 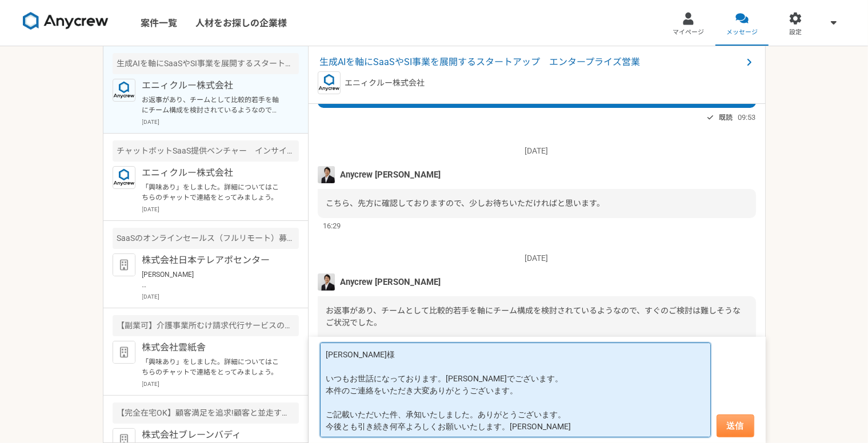 I want to click on div: 【副業可】介護事業所むけ請求代行サービスのインサイドセールス（フルリモート可）, so click(x=206, y=326).